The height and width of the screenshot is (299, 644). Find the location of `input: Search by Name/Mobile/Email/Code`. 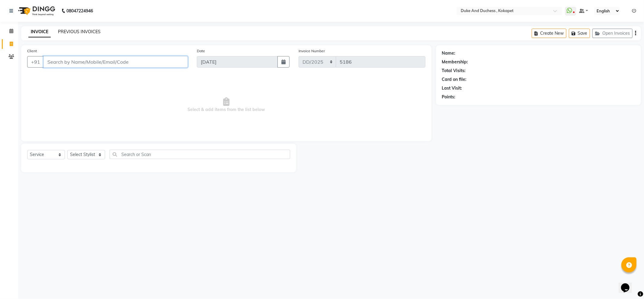

input: Search by Name/Mobile/Email/Code is located at coordinates (115, 62).